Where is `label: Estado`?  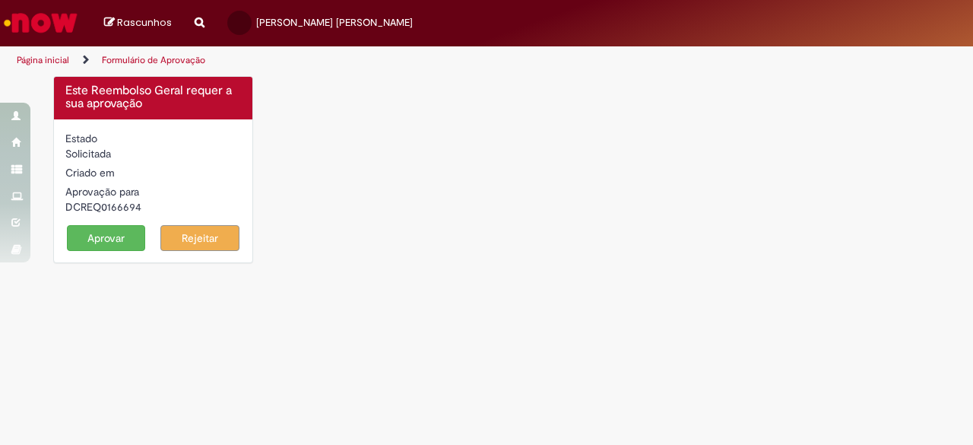
label: Estado is located at coordinates (81, 138).